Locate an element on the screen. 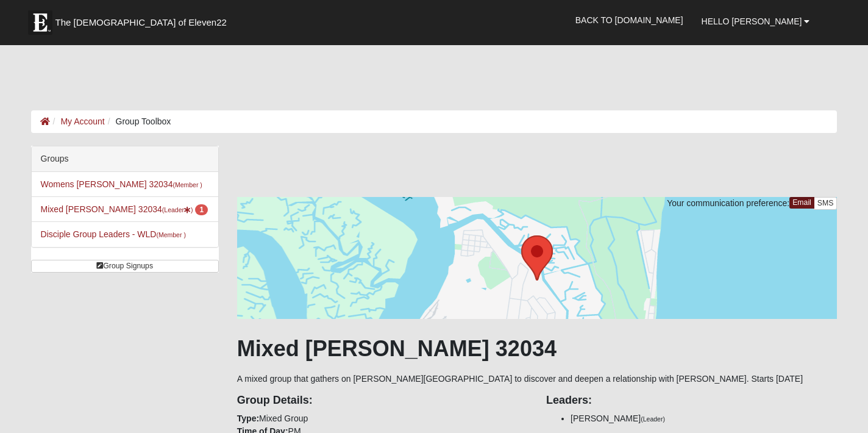 The image size is (868, 433). span: Your communication preference: is located at coordinates (728, 203).